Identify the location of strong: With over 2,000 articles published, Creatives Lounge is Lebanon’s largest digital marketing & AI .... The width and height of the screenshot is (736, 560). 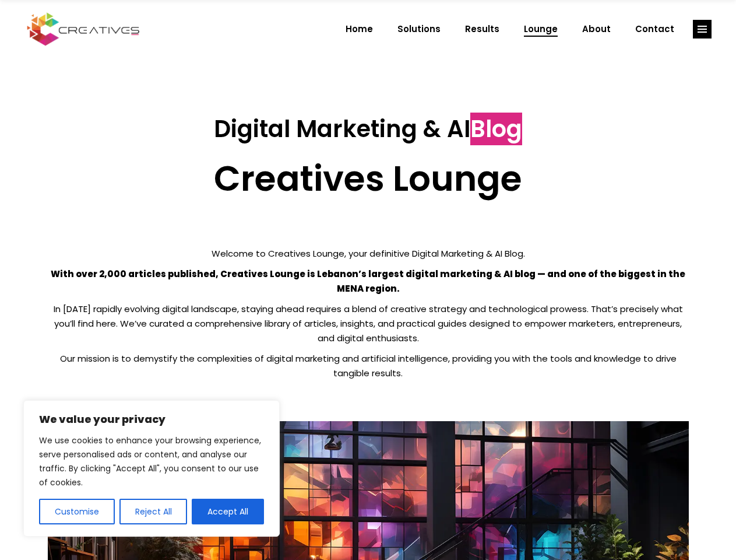
(368, 281).